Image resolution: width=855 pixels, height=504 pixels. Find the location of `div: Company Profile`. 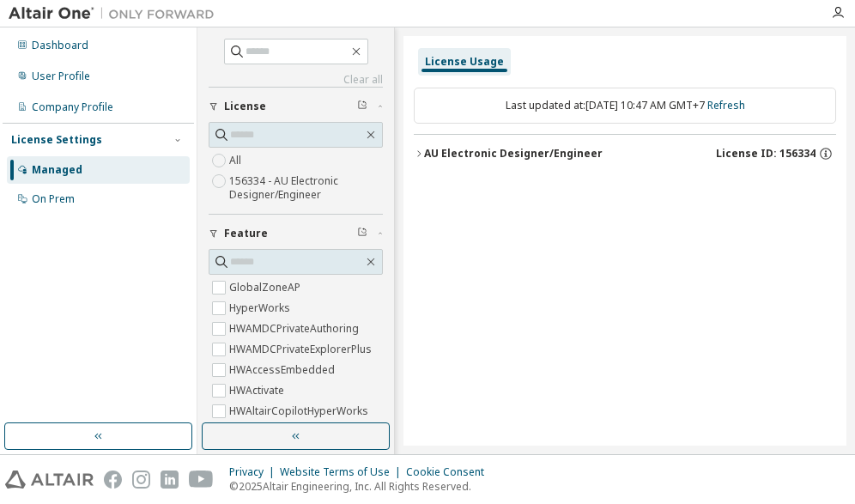

div: Company Profile is located at coordinates (72, 108).